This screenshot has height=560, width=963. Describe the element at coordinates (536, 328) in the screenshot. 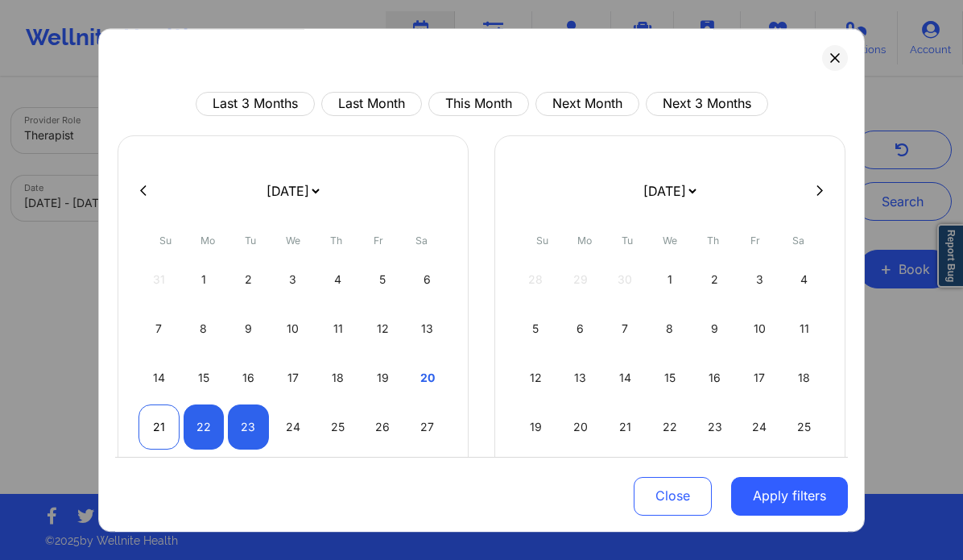

I see `div: Sun Oct 05 2025` at that location.